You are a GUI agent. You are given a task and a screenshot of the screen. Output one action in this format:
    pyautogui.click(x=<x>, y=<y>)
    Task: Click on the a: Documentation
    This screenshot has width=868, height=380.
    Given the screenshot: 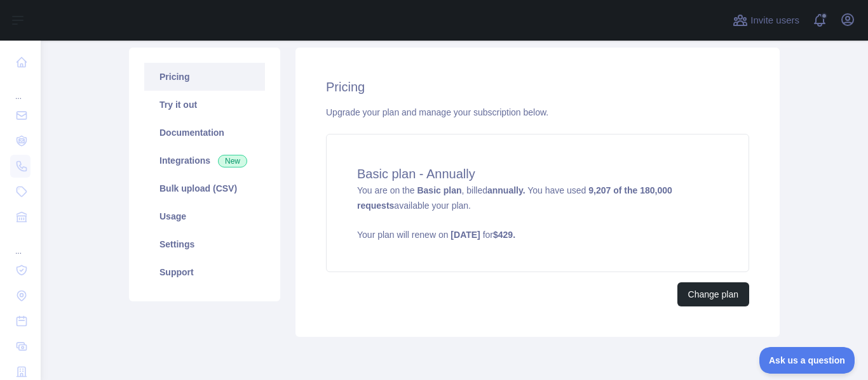 What is the action you would take?
    pyautogui.click(x=205, y=133)
    